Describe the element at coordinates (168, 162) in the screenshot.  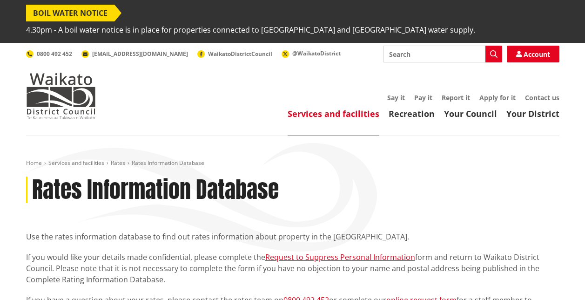
I see `span: Rates Information Database` at that location.